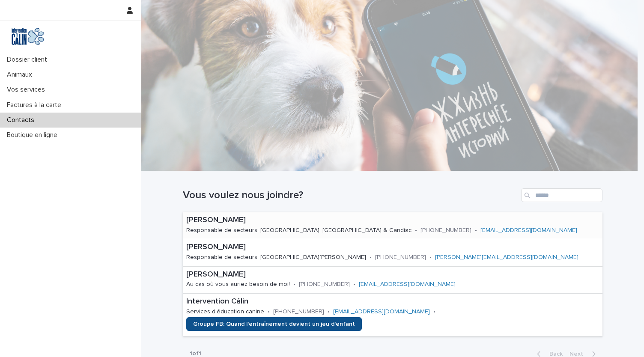 Image resolution: width=644 pixels, height=357 pixels. I want to click on span: Back, so click(553, 354).